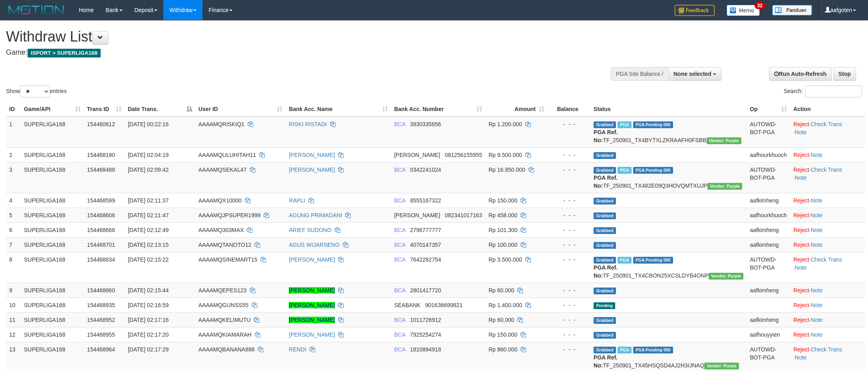 This screenshot has height=371, width=868. I want to click on th: Bank Acc. Number: activate to sort column ascending, so click(438, 109).